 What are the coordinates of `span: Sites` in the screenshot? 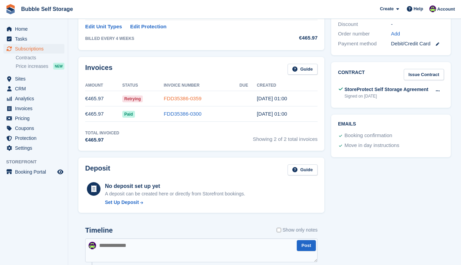 It's located at (35, 79).